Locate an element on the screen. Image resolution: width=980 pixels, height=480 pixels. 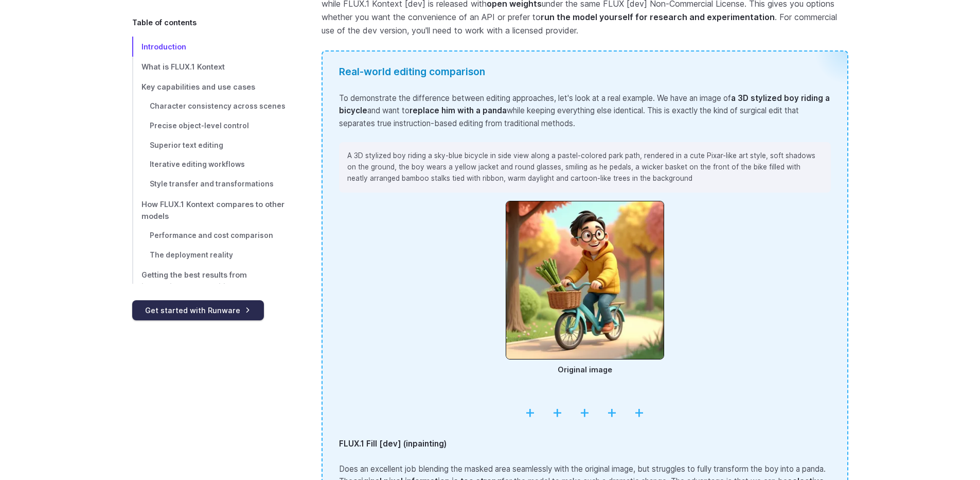
a: Performance and cost comparison is located at coordinates (210, 236).